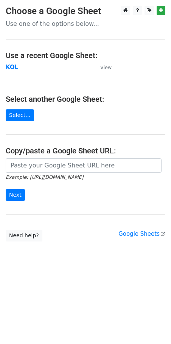 This screenshot has height=344, width=171. What do you see at coordinates (12, 67) in the screenshot?
I see `a: KOL` at bounding box center [12, 67].